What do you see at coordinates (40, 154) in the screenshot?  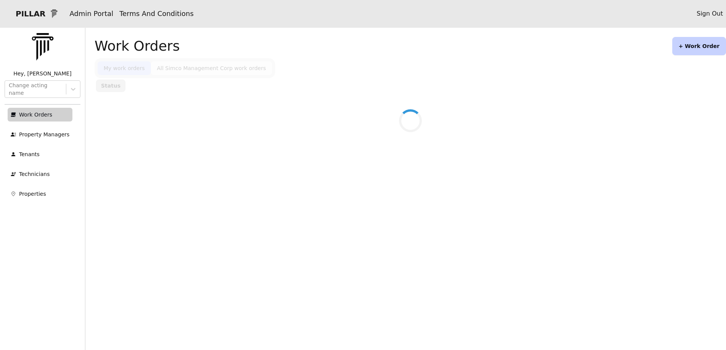 I see `a: Tenants` at bounding box center [40, 154].